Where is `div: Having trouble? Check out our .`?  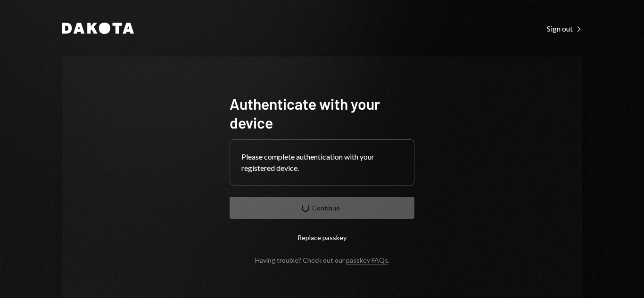
div: Having trouble? Check out our . is located at coordinates (322, 260).